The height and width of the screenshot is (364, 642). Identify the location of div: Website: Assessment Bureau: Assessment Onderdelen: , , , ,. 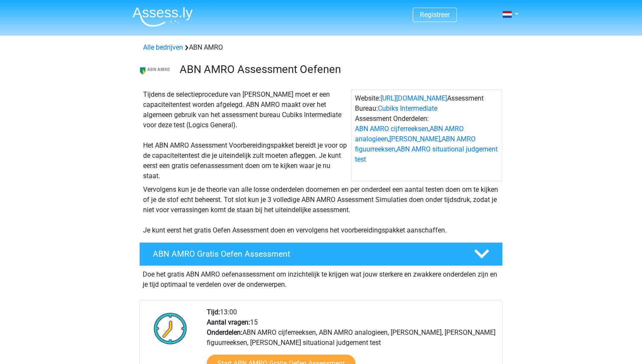
(427, 135).